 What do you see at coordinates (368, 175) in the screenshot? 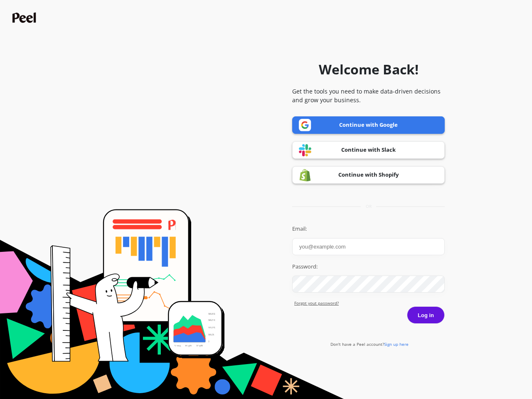
I see `a: Continue with Shopify` at bounding box center [368, 175].